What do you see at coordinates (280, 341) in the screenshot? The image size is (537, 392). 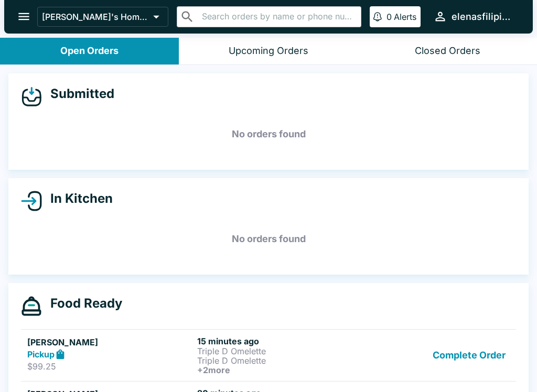 I see `h6: 15 minutes ago` at bounding box center [280, 341].